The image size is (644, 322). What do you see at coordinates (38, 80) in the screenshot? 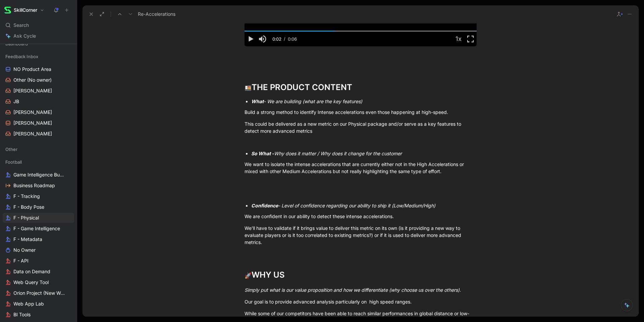
I see `a: Other (No owner)` at bounding box center [38, 80].